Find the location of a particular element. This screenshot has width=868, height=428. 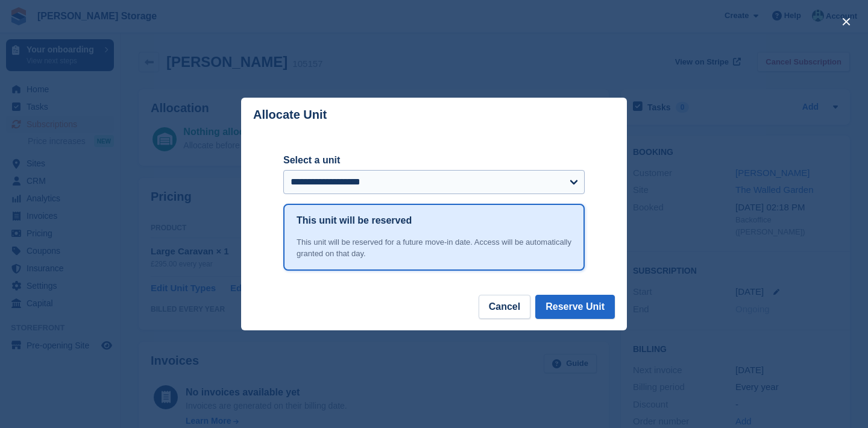

h1: This unit will be reserved is located at coordinates (354, 221).